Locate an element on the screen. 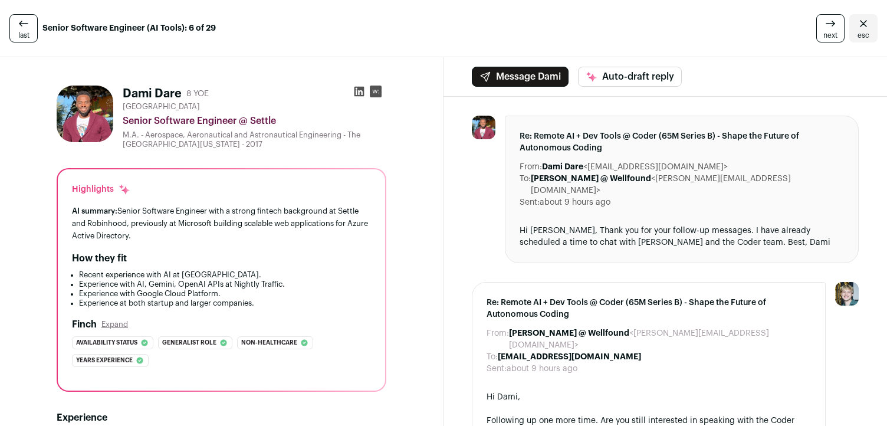 This screenshot has height=426, width=887. b: Dami Dare is located at coordinates (562, 167).